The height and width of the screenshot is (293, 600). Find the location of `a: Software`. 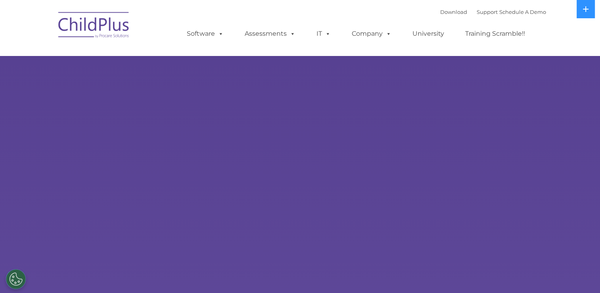

a: Software is located at coordinates (205, 34).